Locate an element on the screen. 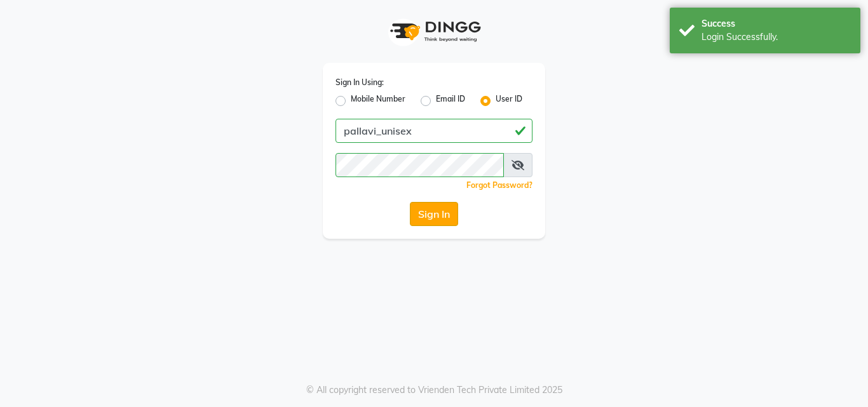 Image resolution: width=868 pixels, height=407 pixels. label: Mobile Number is located at coordinates (378, 101).